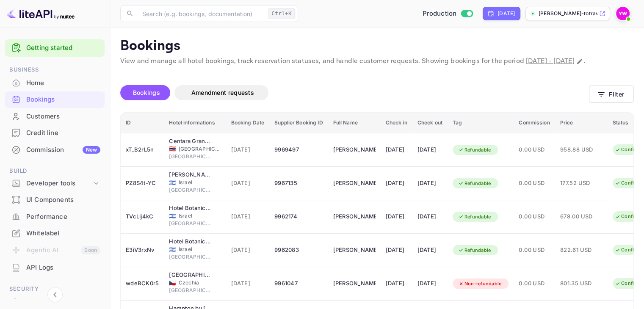  What do you see at coordinates (55, 232) in the screenshot?
I see `a: Whitelabel` at bounding box center [55, 232].